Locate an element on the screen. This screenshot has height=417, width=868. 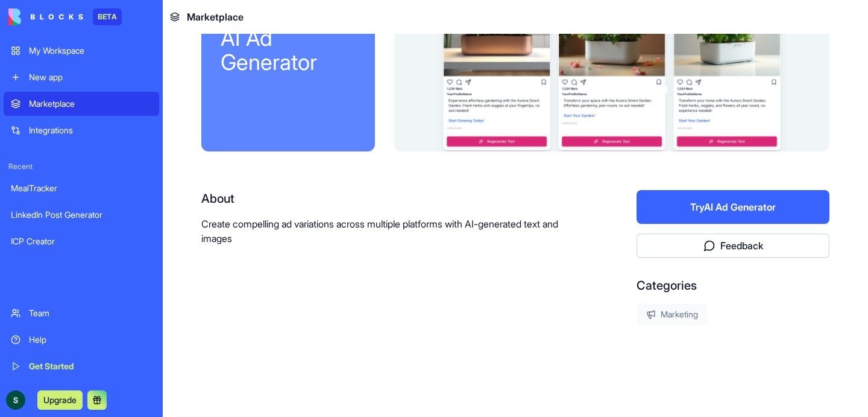
img: logo is located at coordinates (46, 17).